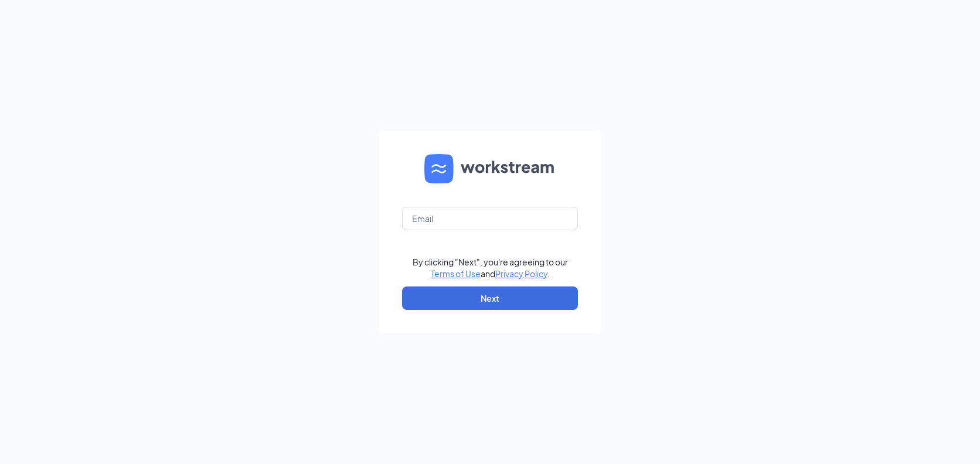  What do you see at coordinates (490, 298) in the screenshot?
I see `button: Next` at bounding box center [490, 298].